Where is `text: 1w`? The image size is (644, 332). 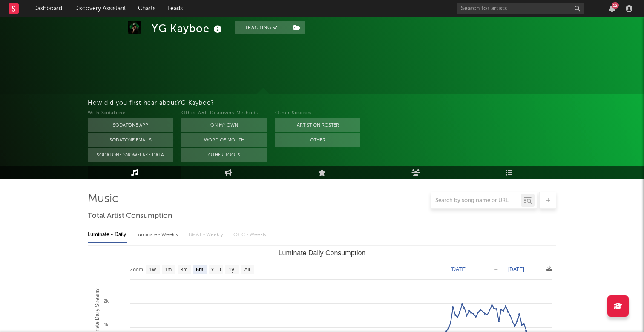 text: 1w is located at coordinates (153, 270).